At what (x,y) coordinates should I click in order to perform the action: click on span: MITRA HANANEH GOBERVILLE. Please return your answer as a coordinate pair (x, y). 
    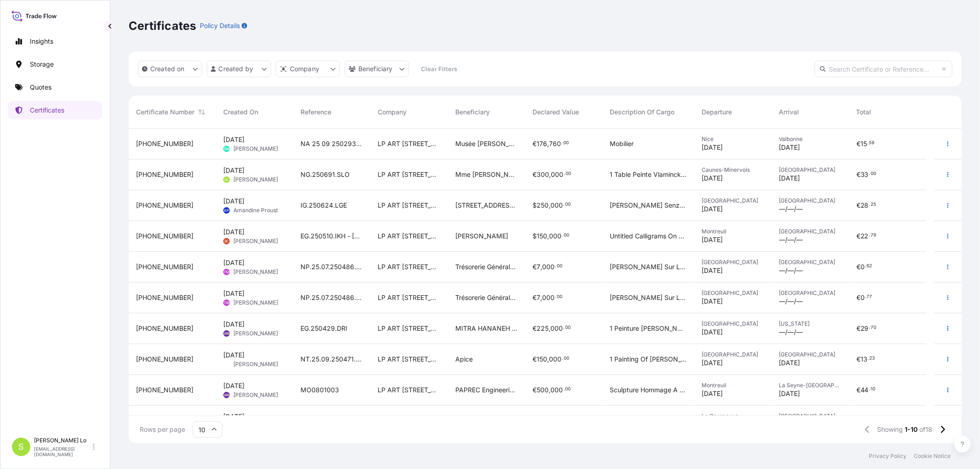
    Looking at the image, I should click on (486, 328).